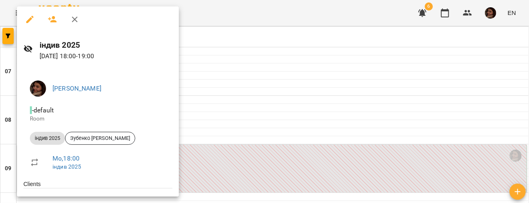  What do you see at coordinates (98, 119) in the screenshot?
I see `p: Room` at bounding box center [98, 119].